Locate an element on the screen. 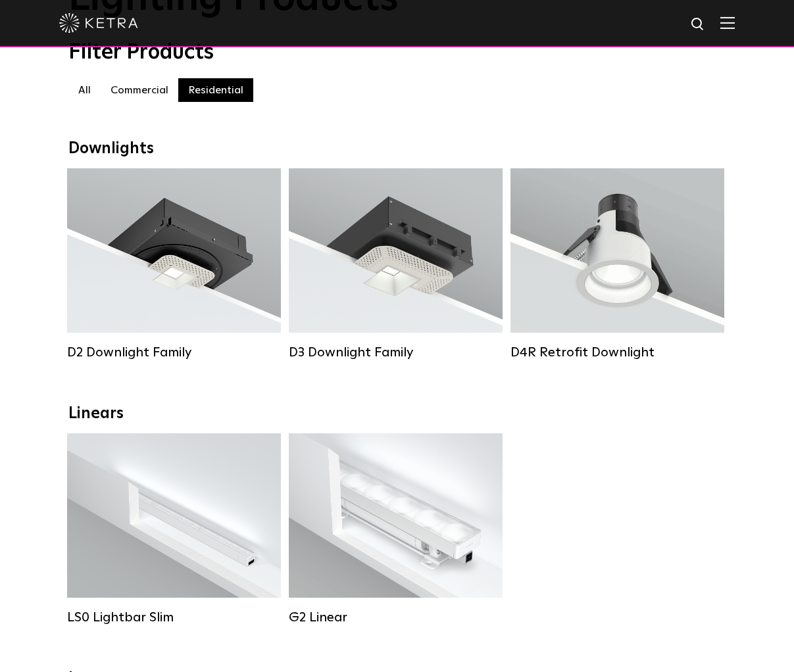 The height and width of the screenshot is (672, 794). div: D2 Downlight Family is located at coordinates (173, 353).